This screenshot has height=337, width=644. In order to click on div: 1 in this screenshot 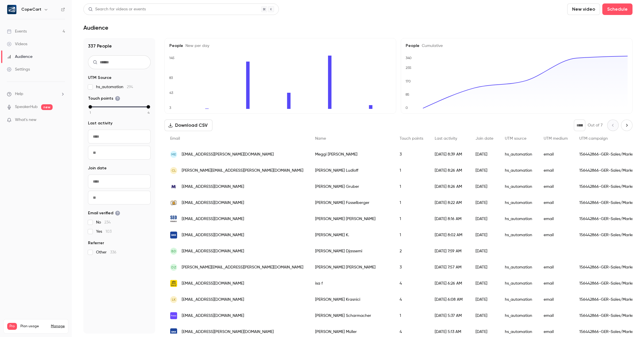, I will do `click(411, 203)`.